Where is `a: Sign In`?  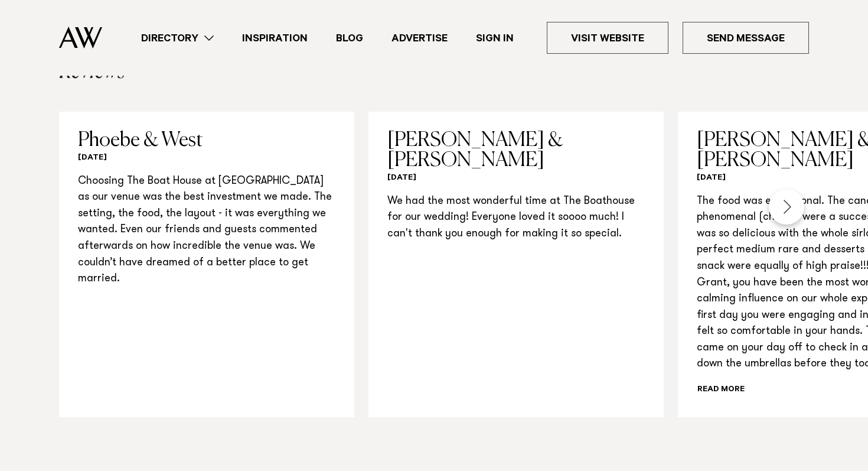 a: Sign In is located at coordinates (495, 38).